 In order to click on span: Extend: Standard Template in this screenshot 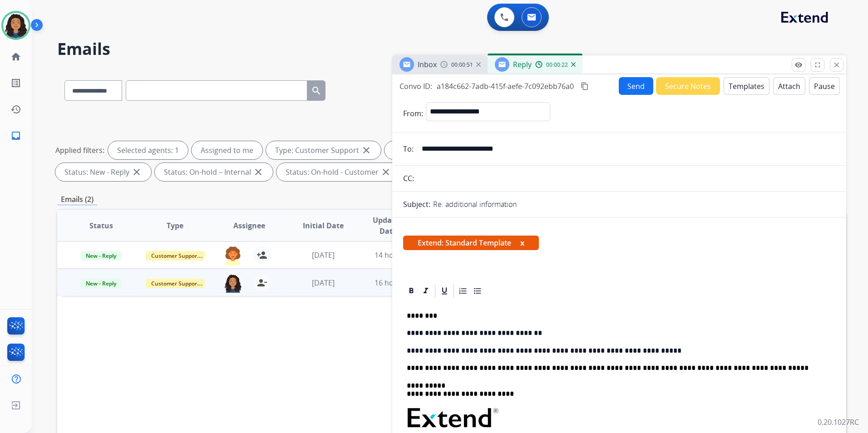, I will do `click(471, 243)`.